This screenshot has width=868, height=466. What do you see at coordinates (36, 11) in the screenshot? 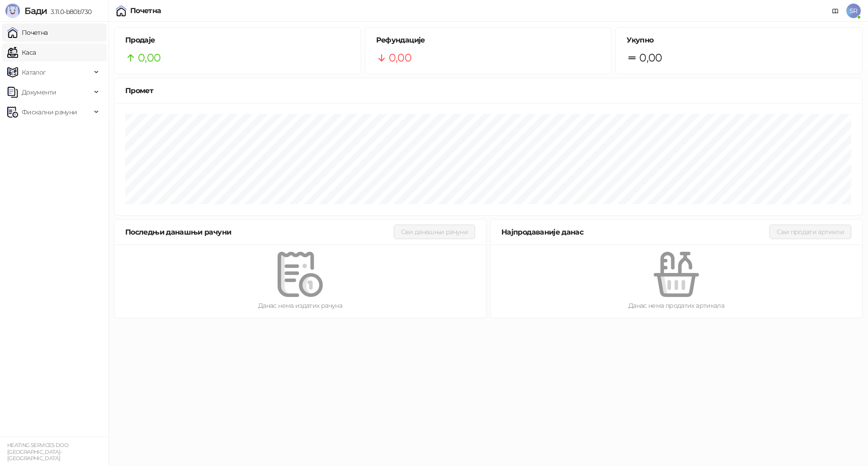
I see `span: Бади` at bounding box center [36, 11].